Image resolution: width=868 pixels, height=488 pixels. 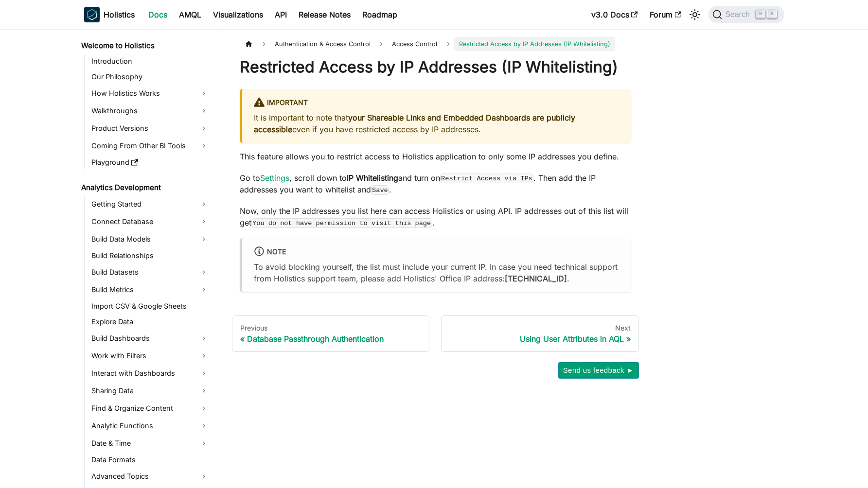 What do you see at coordinates (598, 371) in the screenshot?
I see `span: Send us feedback ►` at bounding box center [598, 371].